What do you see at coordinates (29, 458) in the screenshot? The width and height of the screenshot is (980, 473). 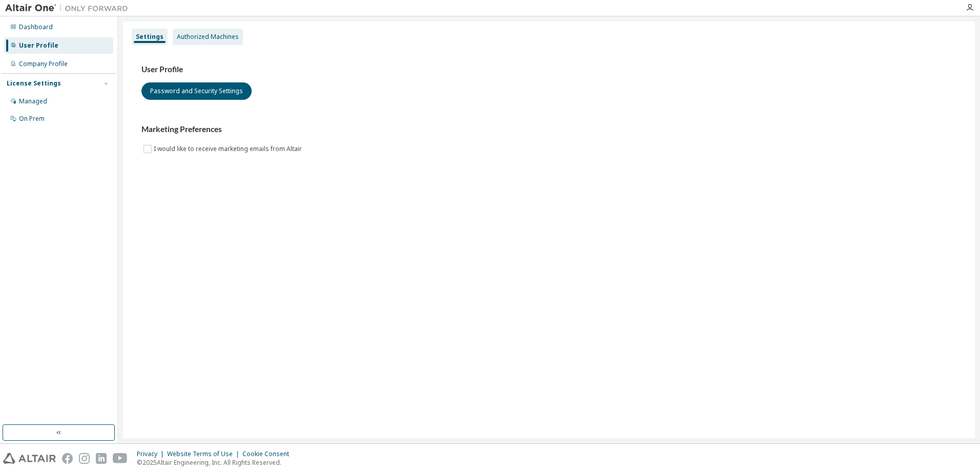 I see `img: altair_logo.svg` at bounding box center [29, 458].